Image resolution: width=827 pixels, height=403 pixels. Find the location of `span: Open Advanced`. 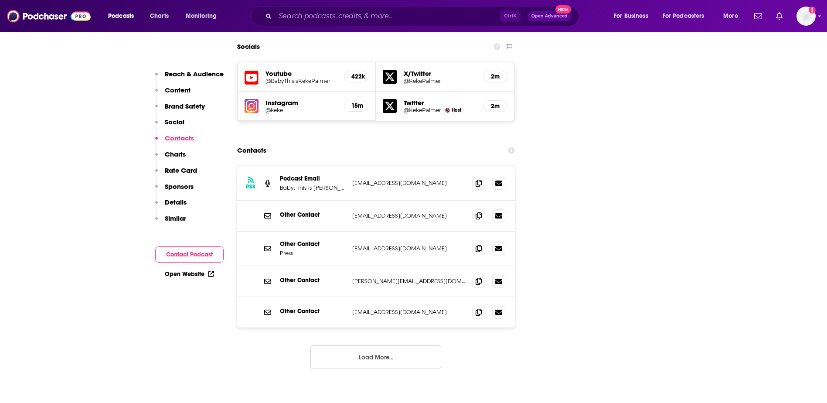

span: Open Advanced is located at coordinates (549, 16).